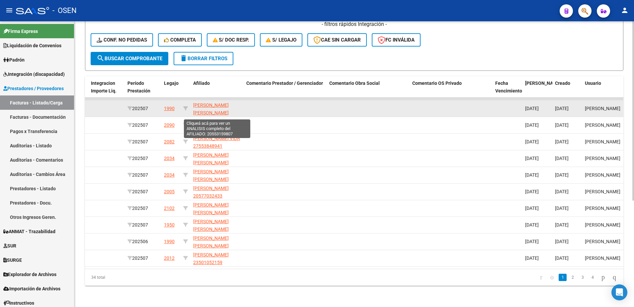 Image resolution: width=634 pixels, height=307 pixels. What do you see at coordinates (101, 58) in the screenshot?
I see `mat-icon: search` at bounding box center [101, 58].